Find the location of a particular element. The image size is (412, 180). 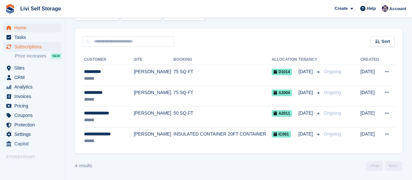

th: Booking is located at coordinates (222, 60).